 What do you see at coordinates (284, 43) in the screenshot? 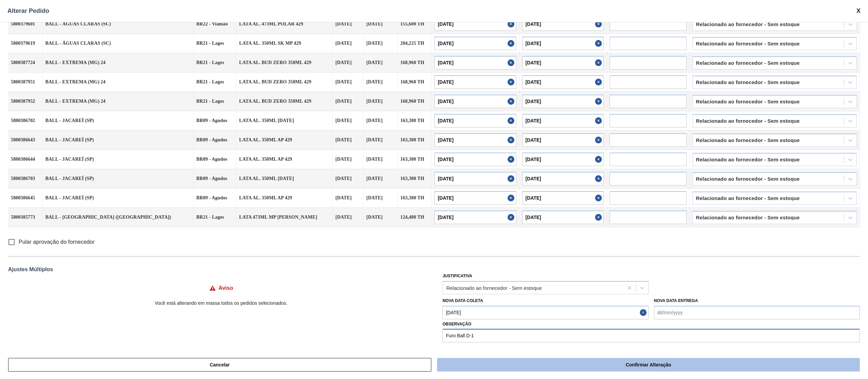
I see `td: LATA AL. 350ML SK MP 429` at bounding box center [284, 43].